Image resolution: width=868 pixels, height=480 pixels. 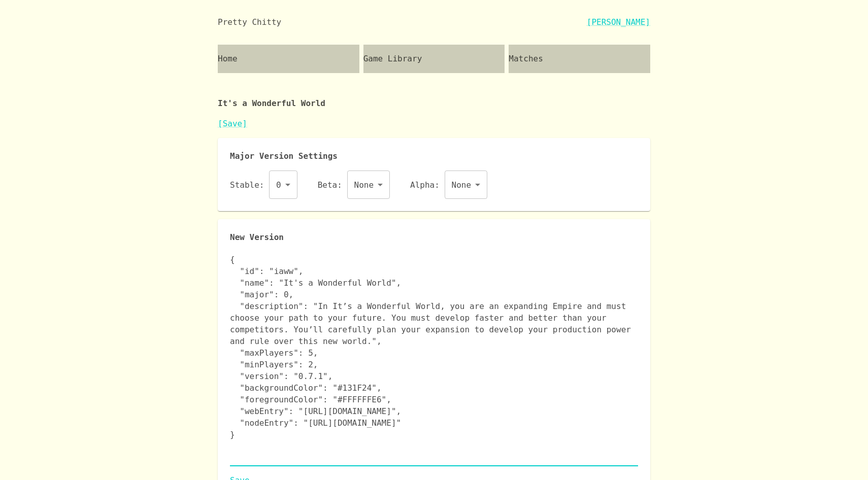 What do you see at coordinates (434, 359) in the screenshot?
I see `textarea: { "id": "iaww", "name": "It's a Wonderful World", "major": 0, "description": "In It’s a Wonderful...` at bounding box center [434, 359].